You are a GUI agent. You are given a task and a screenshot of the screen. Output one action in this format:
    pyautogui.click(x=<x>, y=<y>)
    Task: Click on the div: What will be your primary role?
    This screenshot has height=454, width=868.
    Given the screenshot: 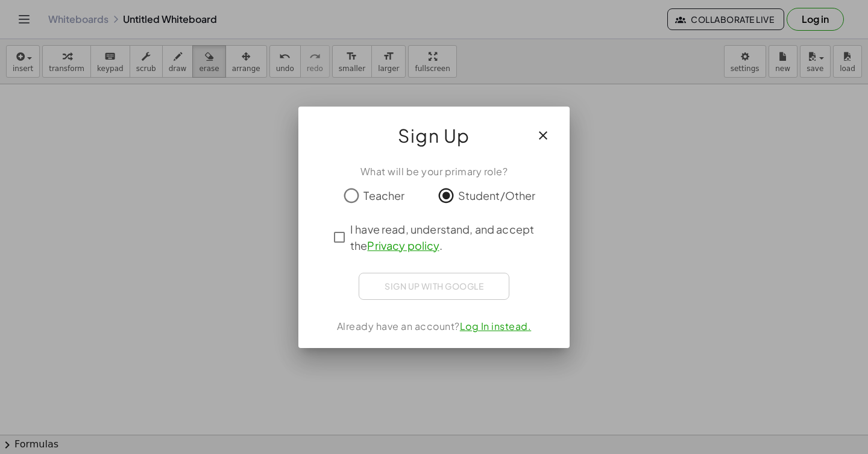 What is the action you would take?
    pyautogui.click(x=434, y=171)
    